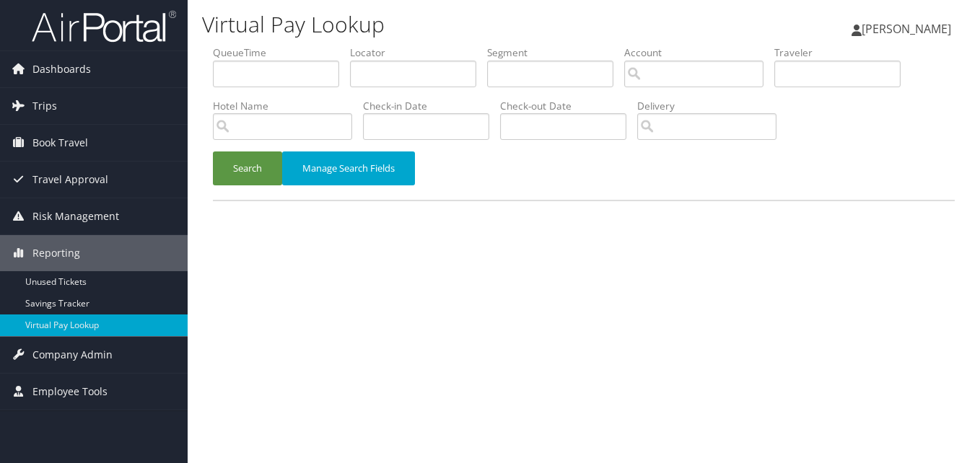 The height and width of the screenshot is (463, 980). Describe the element at coordinates (70, 180) in the screenshot. I see `span: Travel Approval` at that location.